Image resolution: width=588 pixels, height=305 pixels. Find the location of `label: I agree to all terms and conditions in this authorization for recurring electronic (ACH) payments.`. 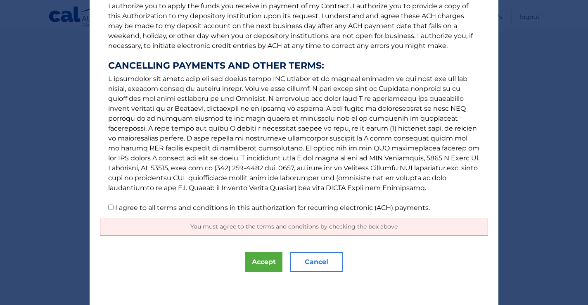

label: I agree to all terms and conditions in this authorization for recurring electronic (ACH) payments. is located at coordinates (272, 207).